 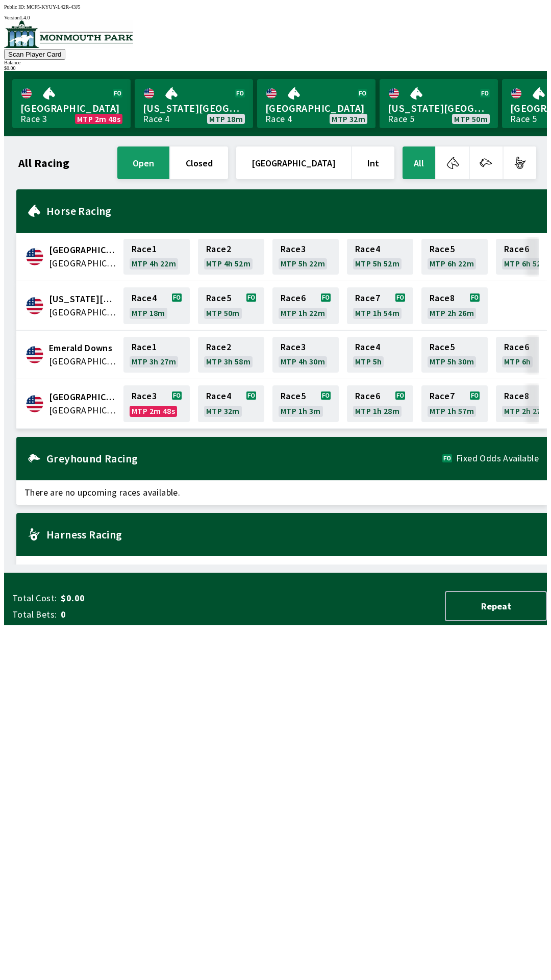 What do you see at coordinates (231, 355) in the screenshot?
I see `a: Race2MTP 3h 58m` at bounding box center [231, 355].